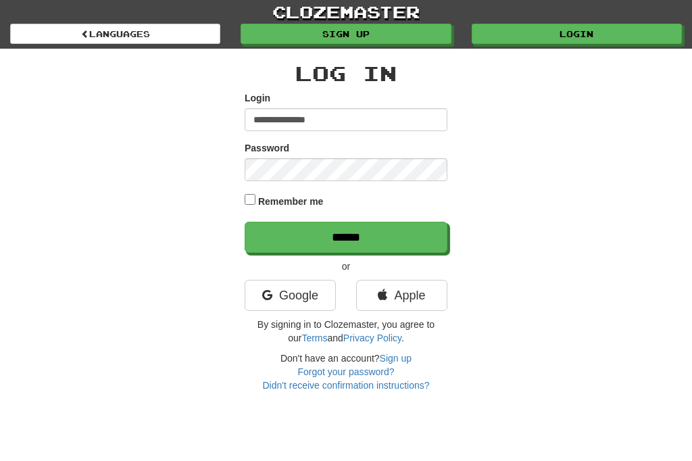  I want to click on a: Didn't receive confirmation instructions?, so click(345, 385).